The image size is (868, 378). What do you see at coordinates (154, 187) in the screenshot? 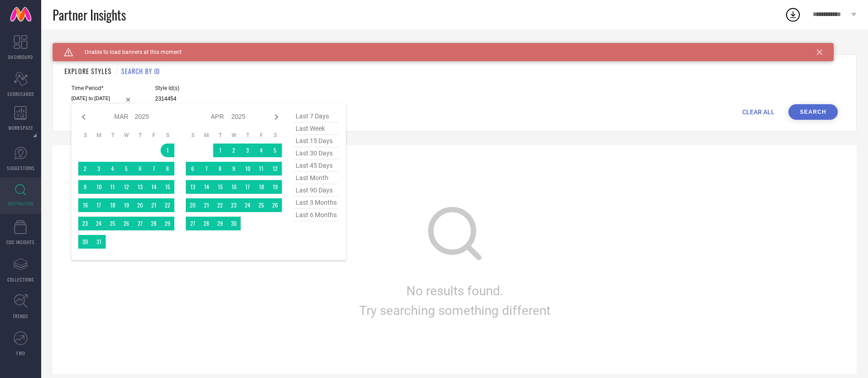
I see `td: Fri Mar 14 2025` at bounding box center [154, 187].